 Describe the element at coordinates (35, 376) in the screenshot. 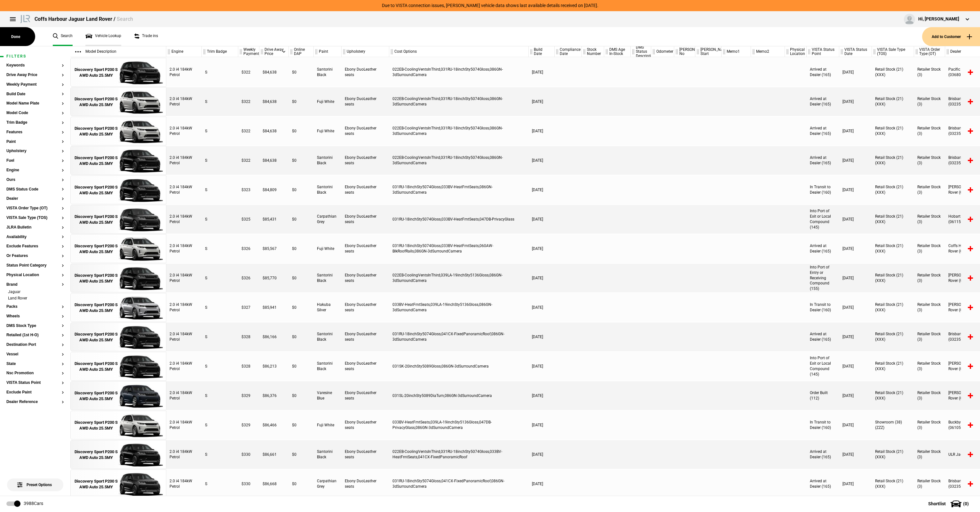

I see `section: Nsc Promotion` at that location.